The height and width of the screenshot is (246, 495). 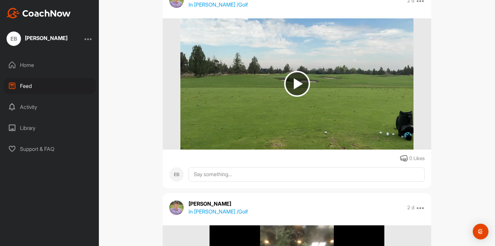 What do you see at coordinates (39, 13) in the screenshot?
I see `img: CoachNow` at bounding box center [39, 13].